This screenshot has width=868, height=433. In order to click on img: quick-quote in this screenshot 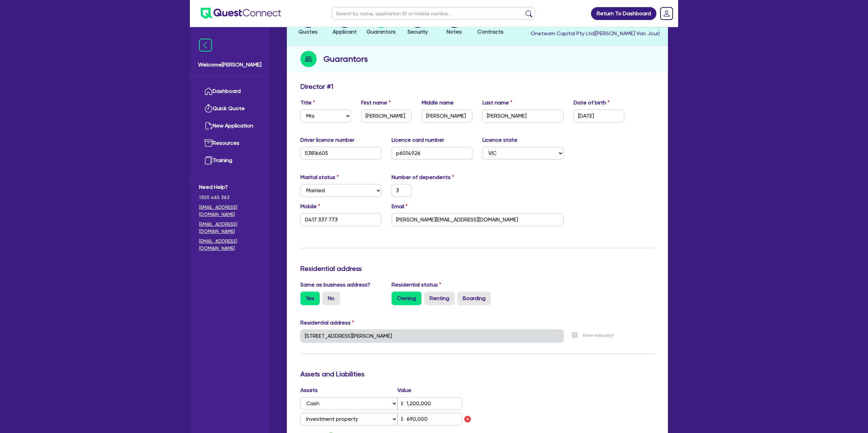, I will do `click(209, 109)`.